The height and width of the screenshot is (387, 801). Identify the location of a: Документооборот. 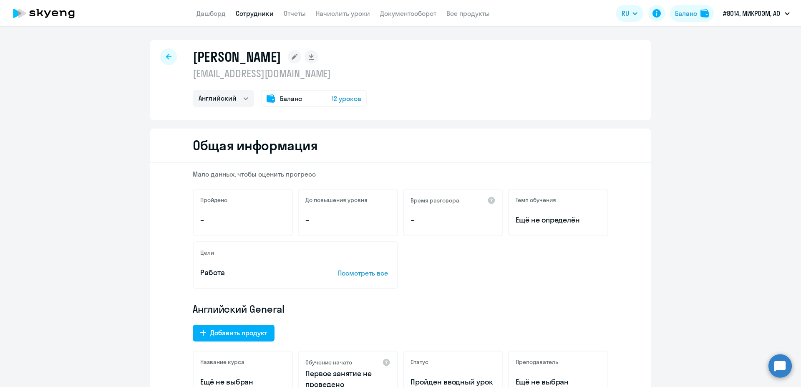
(408, 13).